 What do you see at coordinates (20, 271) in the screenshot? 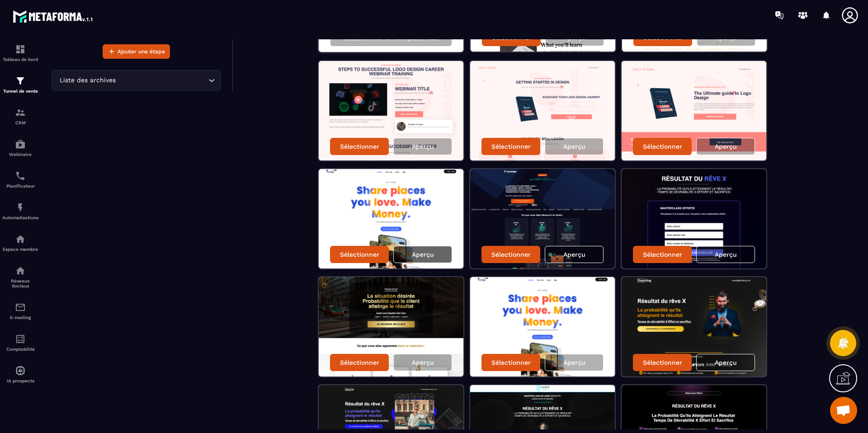
I see `img: social-network` at bounding box center [20, 271].